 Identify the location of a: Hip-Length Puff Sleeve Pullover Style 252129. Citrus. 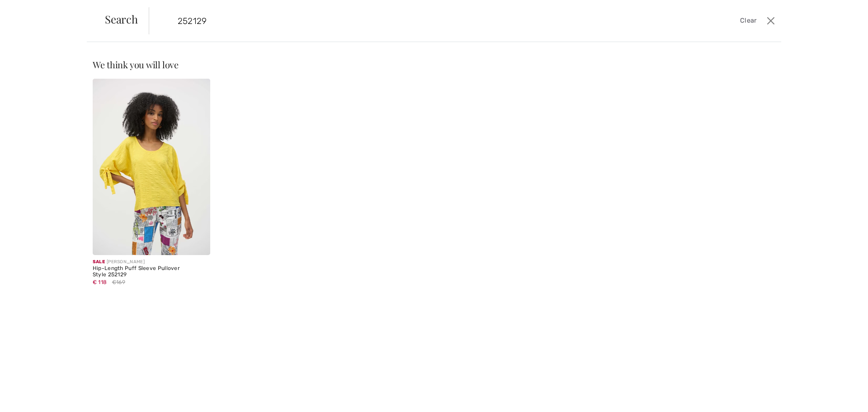
(152, 167).